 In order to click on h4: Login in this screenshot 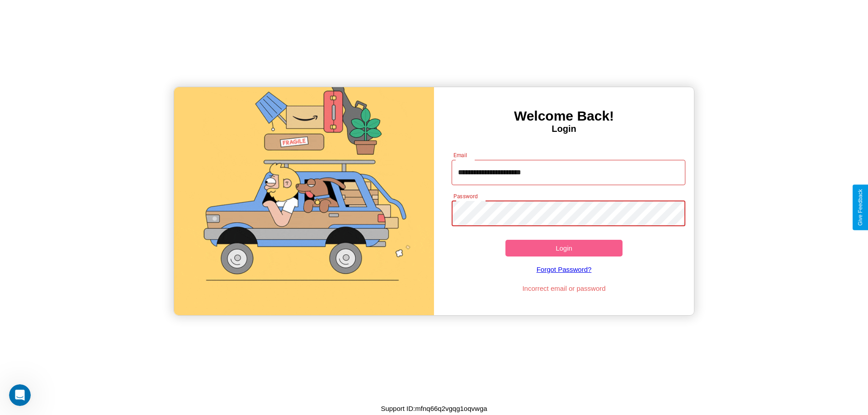, I will do `click(564, 129)`.